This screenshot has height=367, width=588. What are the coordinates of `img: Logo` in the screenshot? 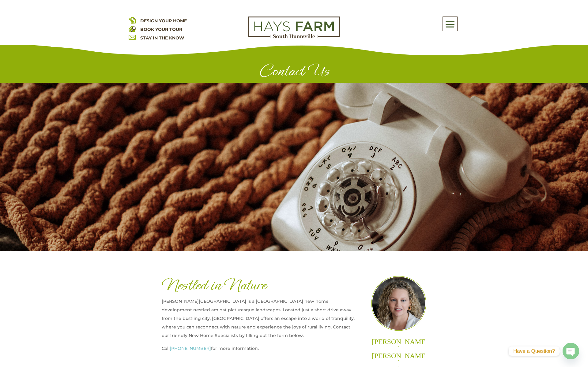 It's located at (294, 28).